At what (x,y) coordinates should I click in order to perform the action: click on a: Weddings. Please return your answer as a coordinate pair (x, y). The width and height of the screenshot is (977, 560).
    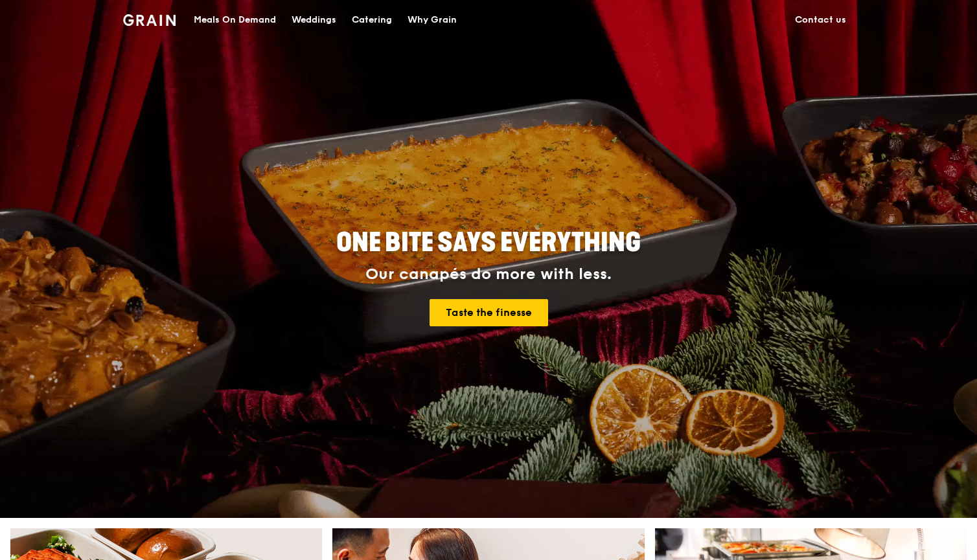
    Looking at the image, I should click on (314, 20).